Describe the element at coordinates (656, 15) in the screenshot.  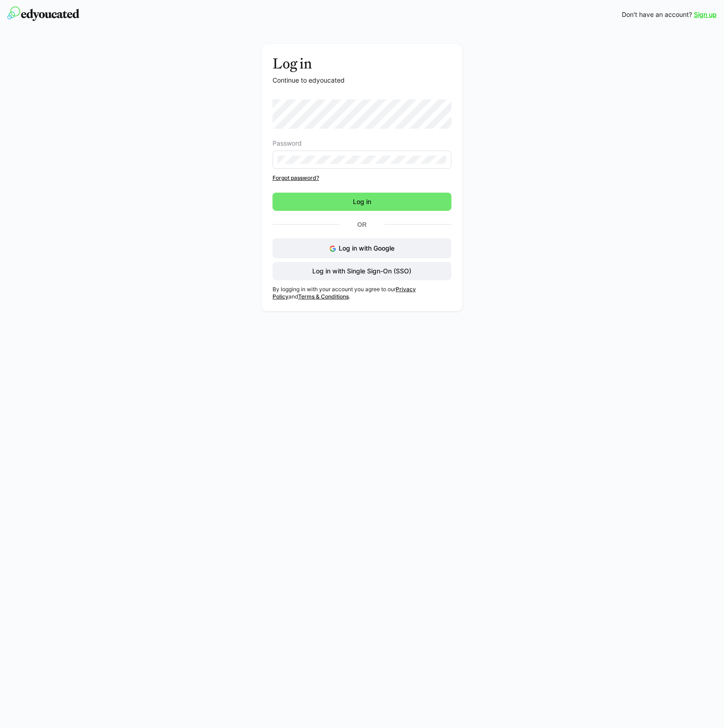
I see `span: Don't have an account?` at that location.